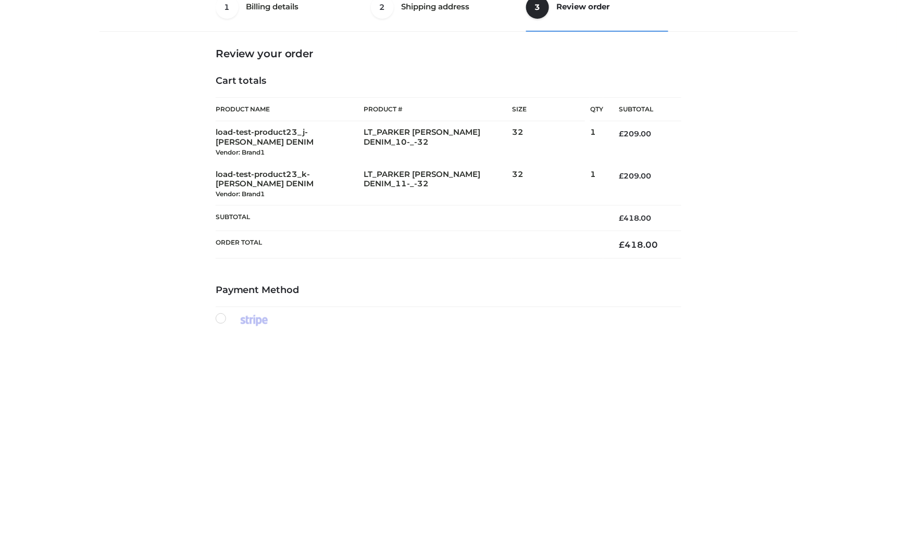  What do you see at coordinates (596, 109) in the screenshot?
I see `th: Qty` at bounding box center [596, 109].